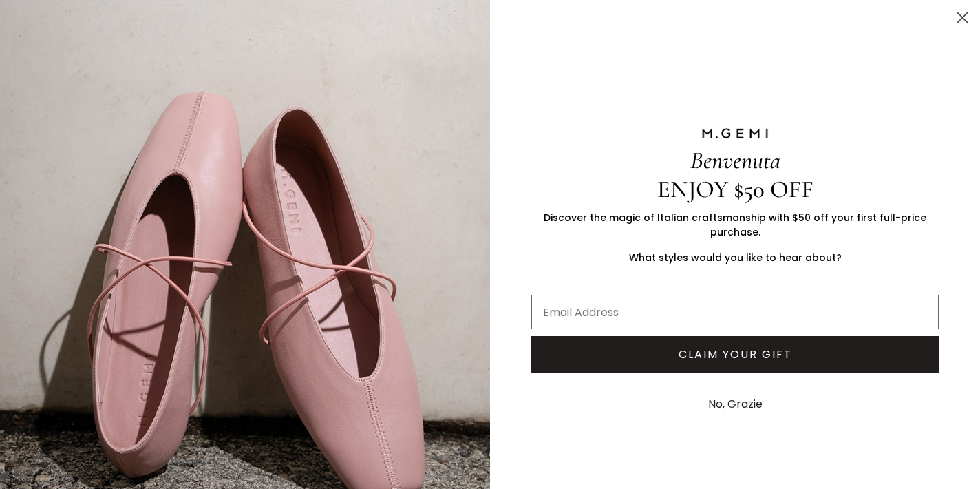 This screenshot has height=489, width=980. I want to click on img: M.GEMI, so click(735, 134).